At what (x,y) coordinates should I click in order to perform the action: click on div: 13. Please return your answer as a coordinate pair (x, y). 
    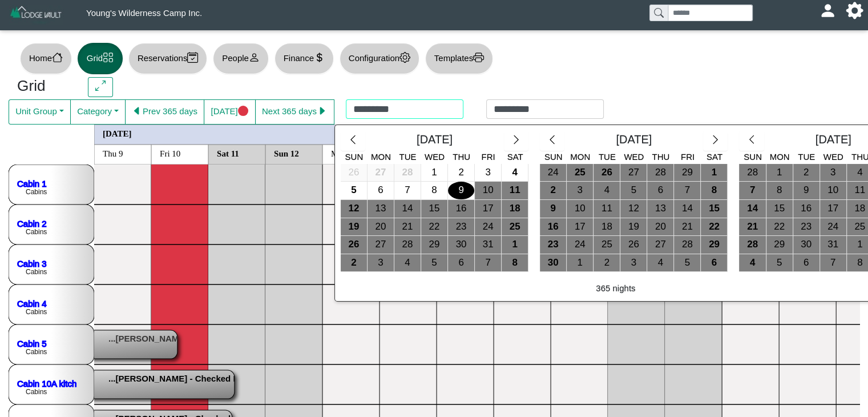
    Looking at the image, I should click on (381, 208).